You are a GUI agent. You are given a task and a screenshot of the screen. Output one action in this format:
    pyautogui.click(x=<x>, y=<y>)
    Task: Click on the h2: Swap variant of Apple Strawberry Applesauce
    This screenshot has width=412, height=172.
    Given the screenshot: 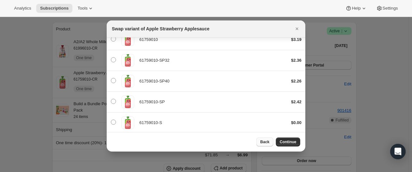 What is the action you would take?
    pyautogui.click(x=160, y=29)
    